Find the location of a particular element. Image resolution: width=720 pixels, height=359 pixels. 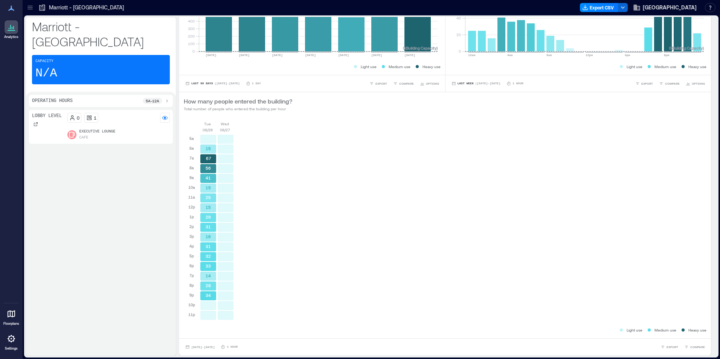

text: 33 is located at coordinates (208, 266).